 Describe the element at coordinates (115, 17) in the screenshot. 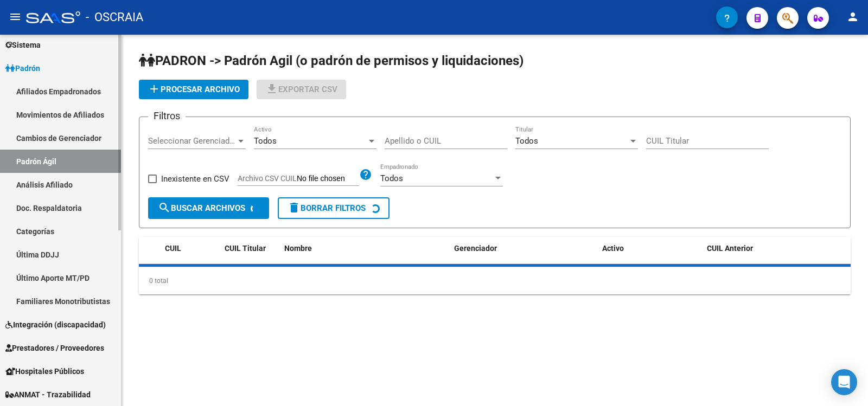

I see `span: - OSCRAIA` at that location.